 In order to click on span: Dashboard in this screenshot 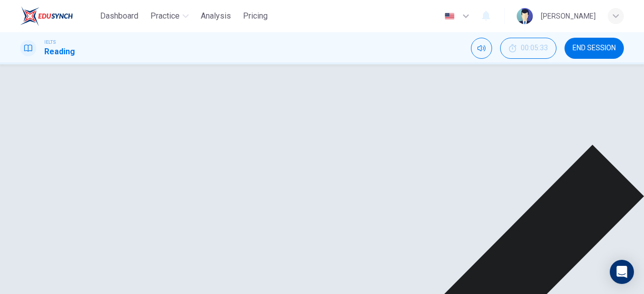, I will do `click(119, 16)`.